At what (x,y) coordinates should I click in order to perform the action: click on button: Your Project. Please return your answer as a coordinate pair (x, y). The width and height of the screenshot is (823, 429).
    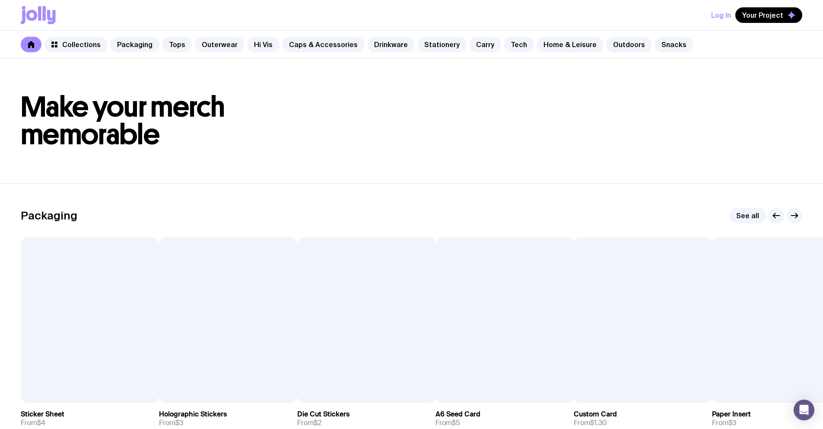
    Looking at the image, I should click on (769, 15).